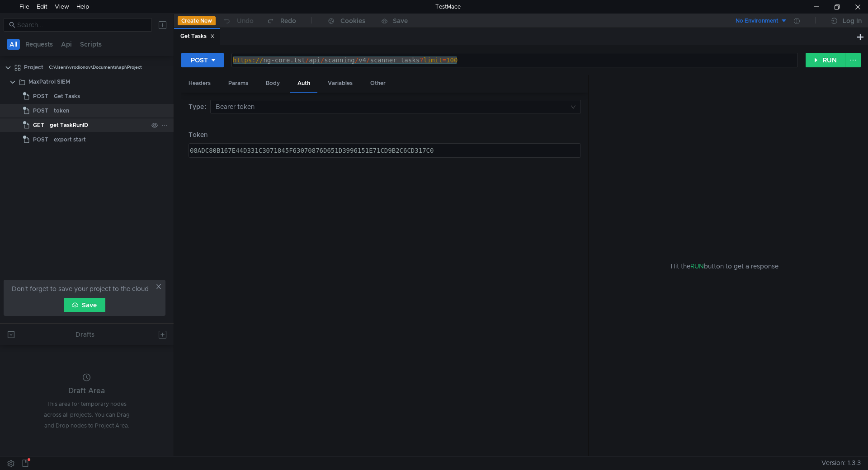 This screenshot has width=868, height=470. What do you see at coordinates (238, 21) in the screenshot?
I see `button: Undo` at bounding box center [238, 21].